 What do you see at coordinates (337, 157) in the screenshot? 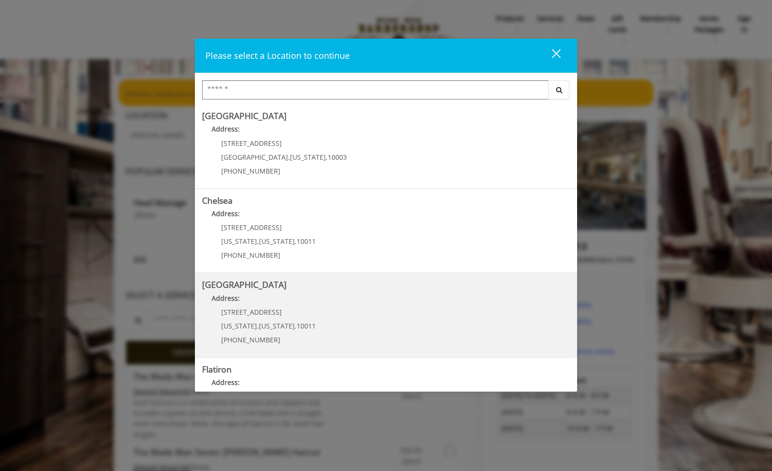
I see `span: 10003` at bounding box center [337, 157].